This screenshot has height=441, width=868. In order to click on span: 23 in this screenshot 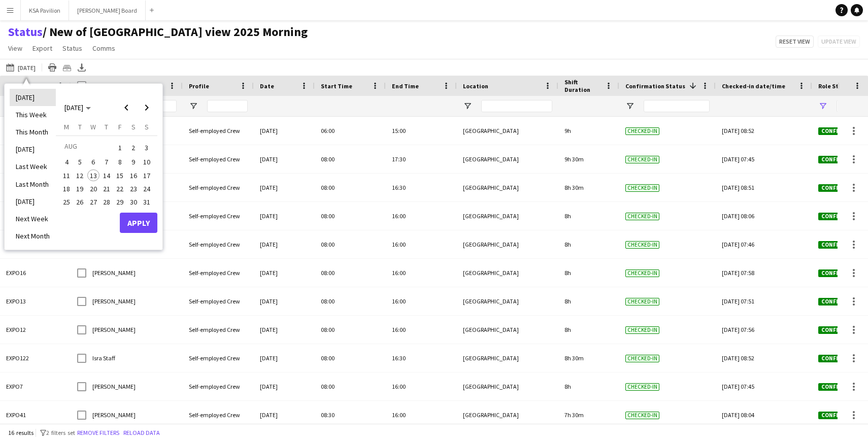, I will do `click(133, 188)`.